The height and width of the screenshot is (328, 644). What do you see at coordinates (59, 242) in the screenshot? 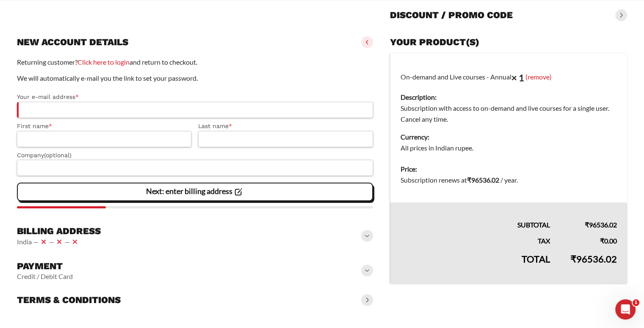
I see `vaadin-horizontal-layout: India — — —` at bounding box center [59, 242].